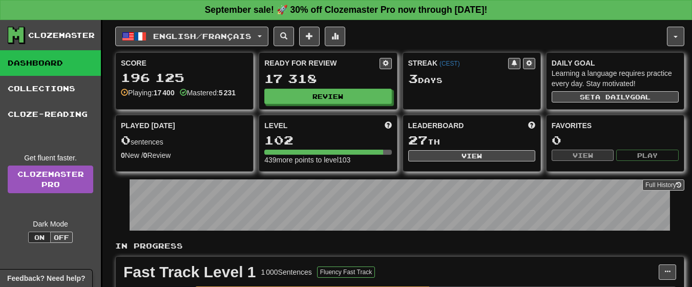  I want to click on div: 196 125, so click(184, 77).